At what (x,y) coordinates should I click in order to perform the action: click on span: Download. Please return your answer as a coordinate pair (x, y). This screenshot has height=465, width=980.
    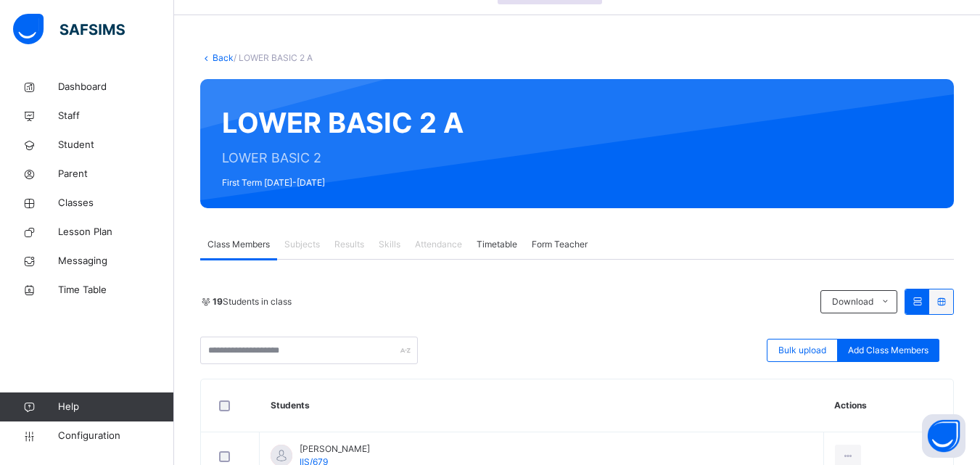
    Looking at the image, I should click on (852, 302).